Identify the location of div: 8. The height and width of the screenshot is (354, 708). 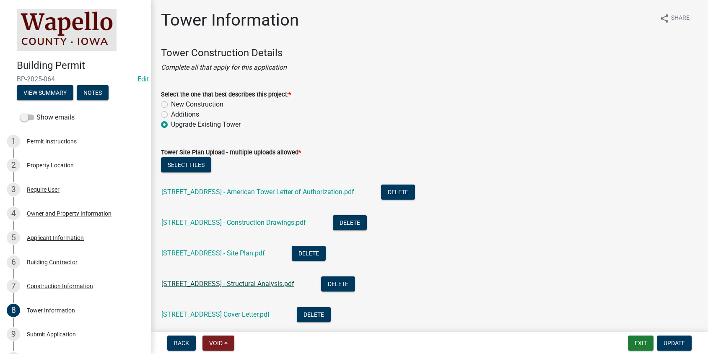
(13, 310).